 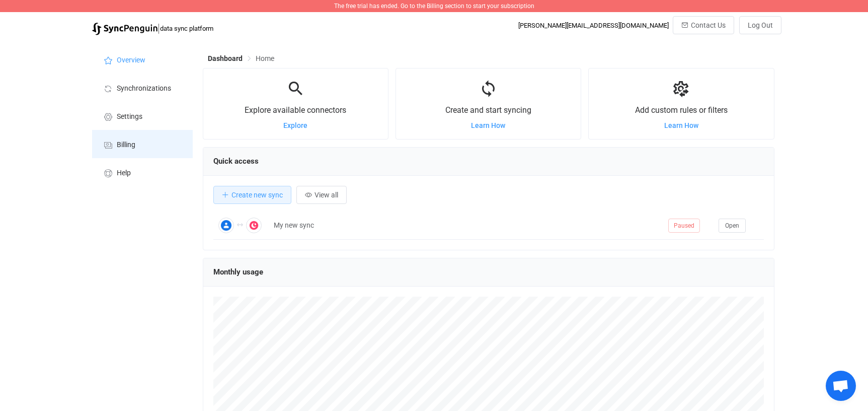 What do you see at coordinates (732, 225) in the screenshot?
I see `button: Open` at bounding box center [732, 225].